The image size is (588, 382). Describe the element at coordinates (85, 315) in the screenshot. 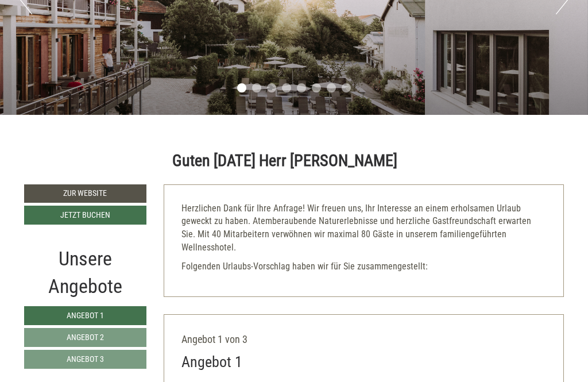

I see `span: Angebot 1` at that location.